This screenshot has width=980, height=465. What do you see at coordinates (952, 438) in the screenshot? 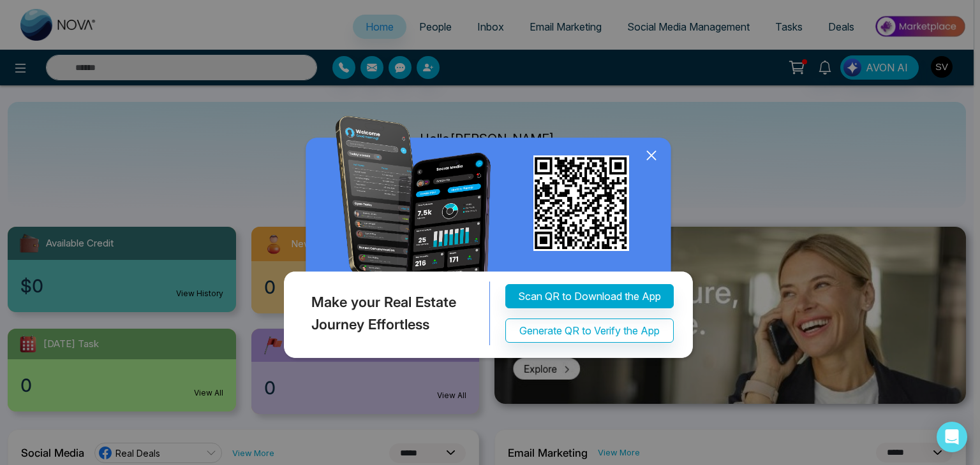
I see `div: Open Intercom Messenger` at bounding box center [952, 438].